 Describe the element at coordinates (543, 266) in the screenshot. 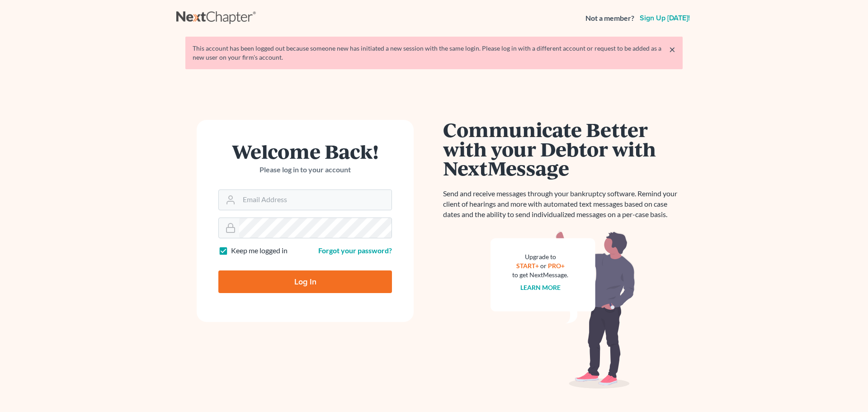

I see `span: or` at that location.